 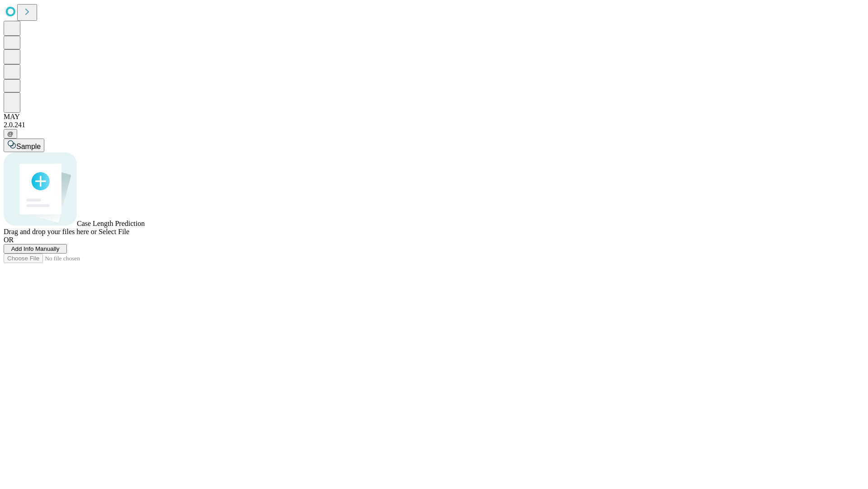 I want to click on span: Sample, so click(x=28, y=146).